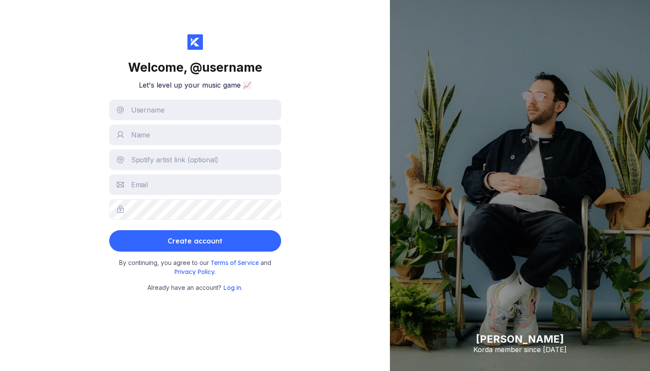 This screenshot has width=650, height=371. Describe the element at coordinates (232, 288) in the screenshot. I see `span: Log in` at that location.